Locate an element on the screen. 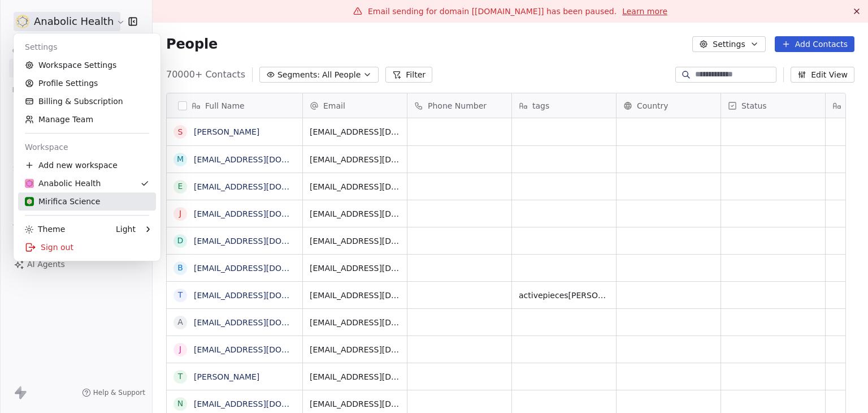  div: Theme is located at coordinates (45, 229).